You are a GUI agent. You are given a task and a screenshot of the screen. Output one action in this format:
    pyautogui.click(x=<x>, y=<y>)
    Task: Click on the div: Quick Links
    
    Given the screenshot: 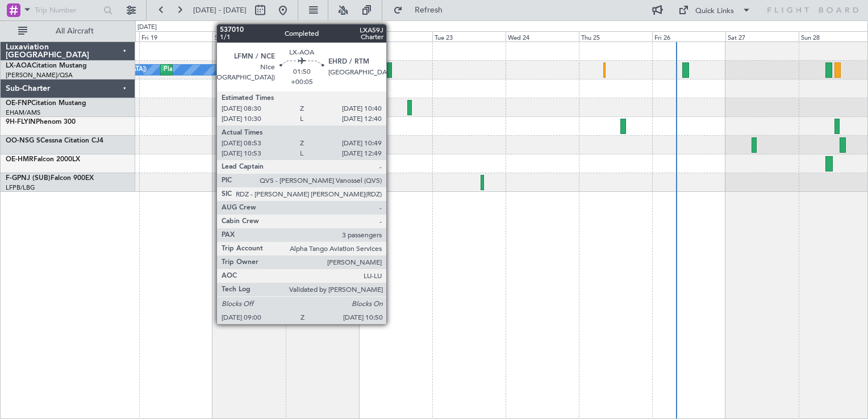 What is the action you would take?
    pyautogui.click(x=714, y=11)
    